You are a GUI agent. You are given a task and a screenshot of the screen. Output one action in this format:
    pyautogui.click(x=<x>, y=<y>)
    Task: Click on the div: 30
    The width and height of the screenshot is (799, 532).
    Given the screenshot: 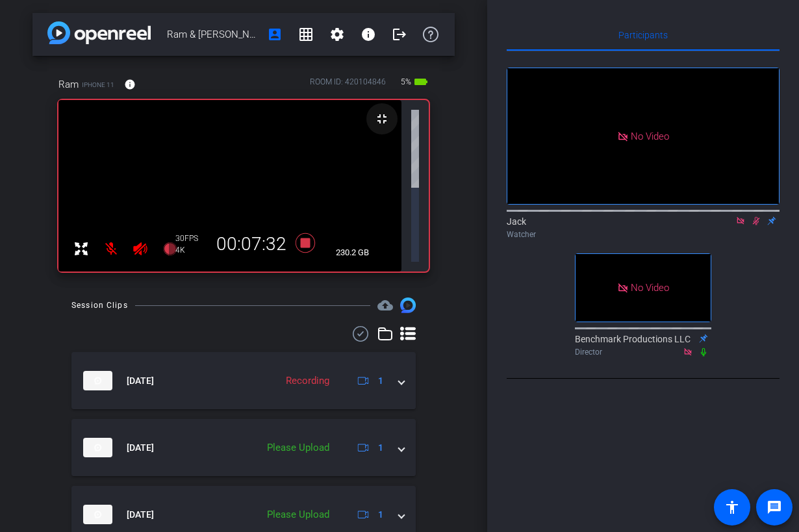 What is the action you would take?
    pyautogui.click(x=192, y=239)
    